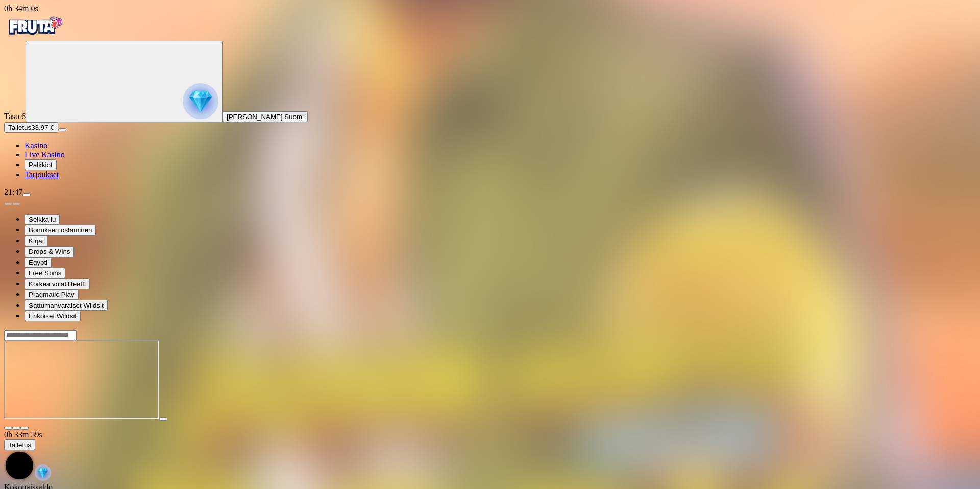 This screenshot has height=489, width=980. Describe the element at coordinates (490, 96) in the screenshot. I see `nav: Primary` at that location.